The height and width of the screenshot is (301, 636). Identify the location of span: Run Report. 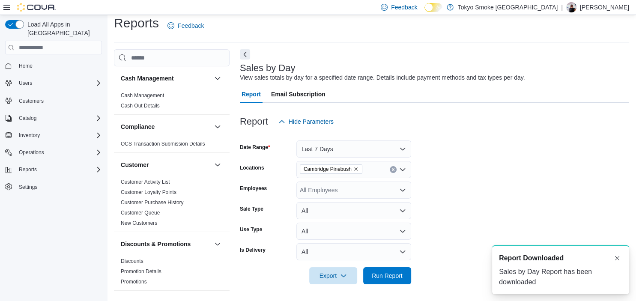
(387, 276).